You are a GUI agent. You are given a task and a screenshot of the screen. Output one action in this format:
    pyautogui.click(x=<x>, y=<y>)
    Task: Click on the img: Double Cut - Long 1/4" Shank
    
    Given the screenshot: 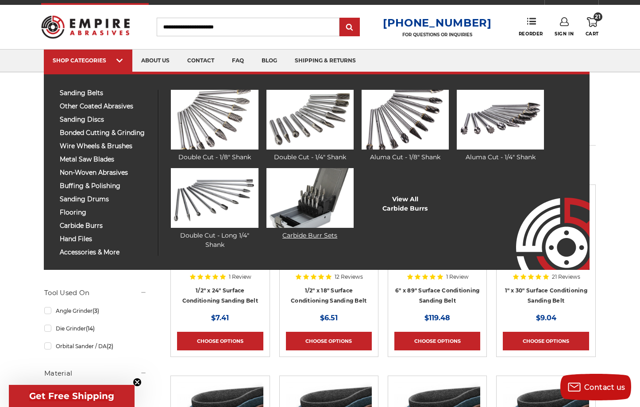 What is the action you would take?
    pyautogui.click(x=214, y=198)
    